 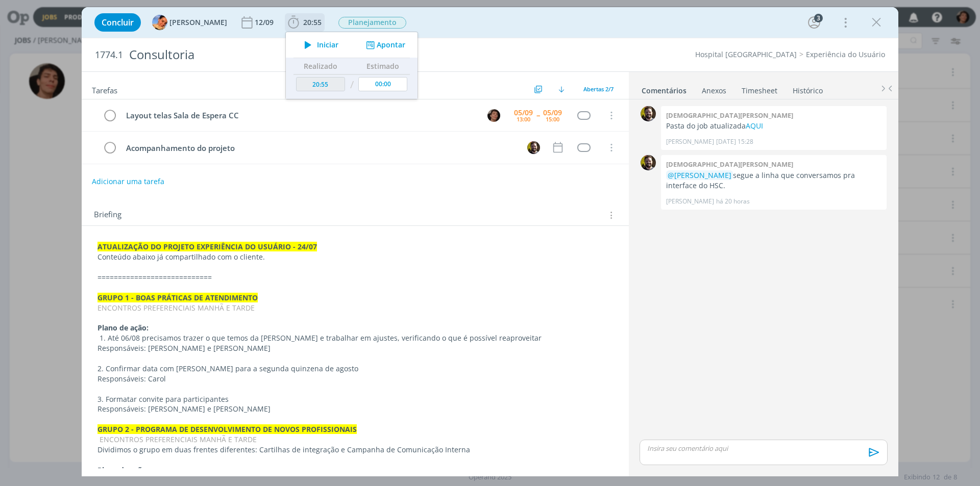 What do you see at coordinates (755, 125) in the screenshot?
I see `a: AQUI` at bounding box center [755, 125].